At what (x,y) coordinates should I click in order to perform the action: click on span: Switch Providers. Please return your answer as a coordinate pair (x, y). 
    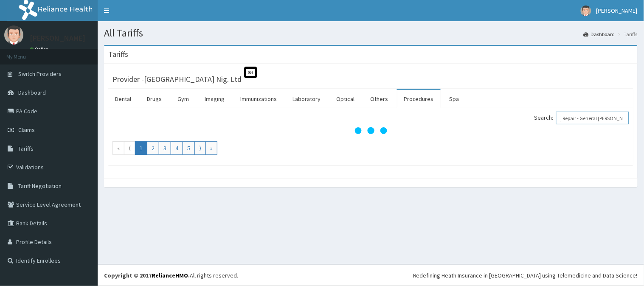
    Looking at the image, I should click on (40, 74).